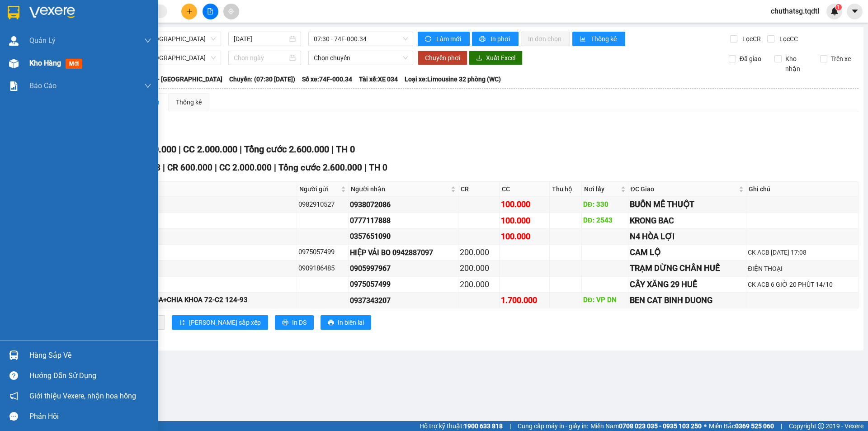 The image size is (868, 431). What do you see at coordinates (687, 253) in the screenshot?
I see `div: CAM LỘ` at bounding box center [687, 253].